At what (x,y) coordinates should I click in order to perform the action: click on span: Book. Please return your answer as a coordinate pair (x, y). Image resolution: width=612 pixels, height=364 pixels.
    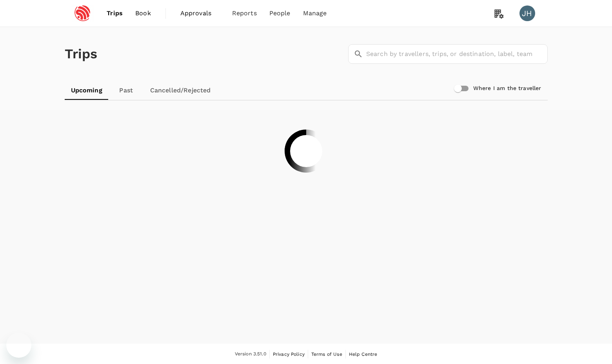
    Looking at the image, I should click on (143, 13).